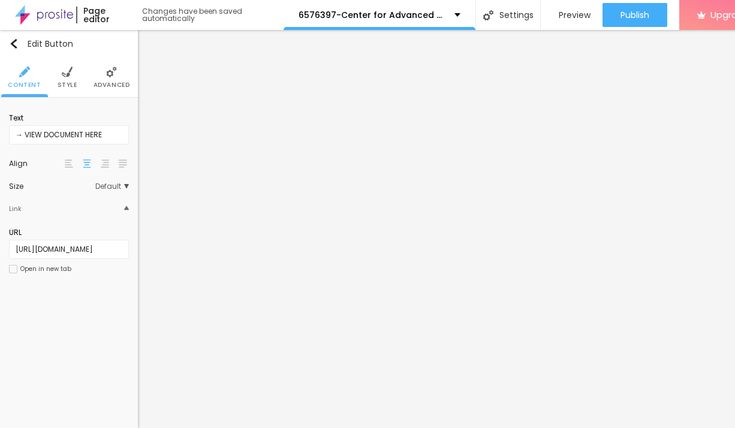 The height and width of the screenshot is (428, 735). Describe the element at coordinates (112, 186) in the screenshot. I see `span: Default` at that location.